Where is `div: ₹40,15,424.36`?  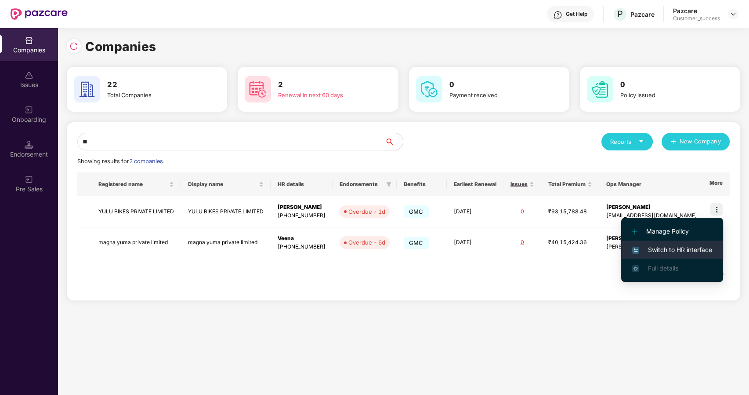 div: ₹40,15,424.36 is located at coordinates (570, 242).